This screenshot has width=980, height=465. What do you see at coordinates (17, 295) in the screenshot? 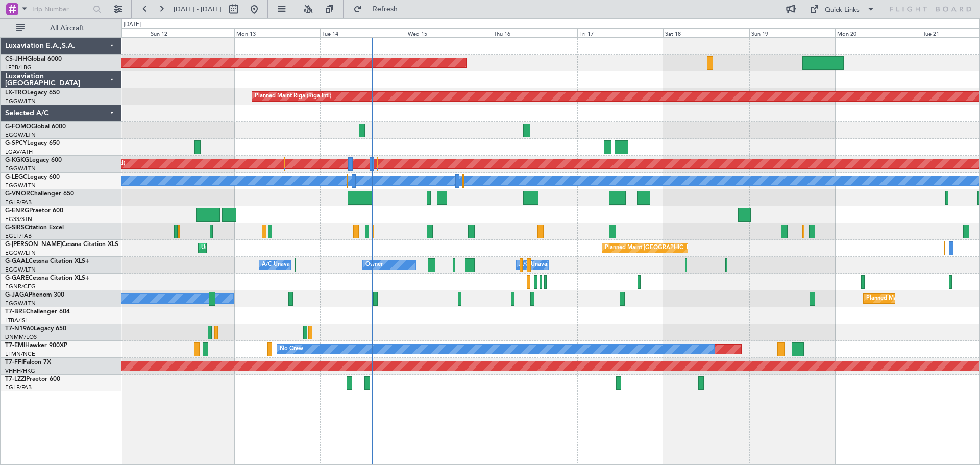
I see `span: G-JAGA` at bounding box center [17, 295].